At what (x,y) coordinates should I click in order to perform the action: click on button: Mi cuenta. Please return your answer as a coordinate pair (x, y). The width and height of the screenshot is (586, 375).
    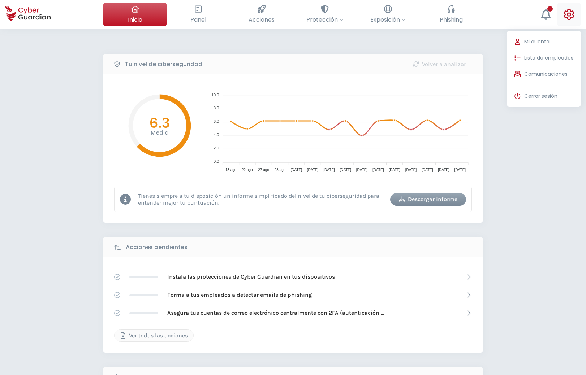
    Looking at the image, I should click on (543, 42).